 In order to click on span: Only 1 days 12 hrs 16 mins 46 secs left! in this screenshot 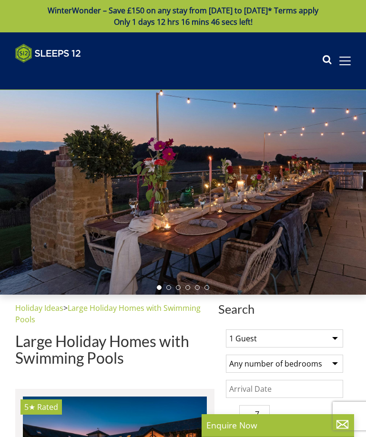, I will do `click(183, 22)`.